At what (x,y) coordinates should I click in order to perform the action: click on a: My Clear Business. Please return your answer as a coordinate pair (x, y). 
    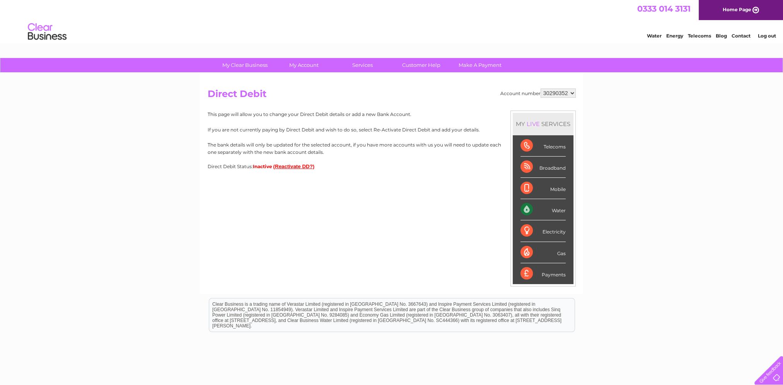
    Looking at the image, I should click on (245, 65).